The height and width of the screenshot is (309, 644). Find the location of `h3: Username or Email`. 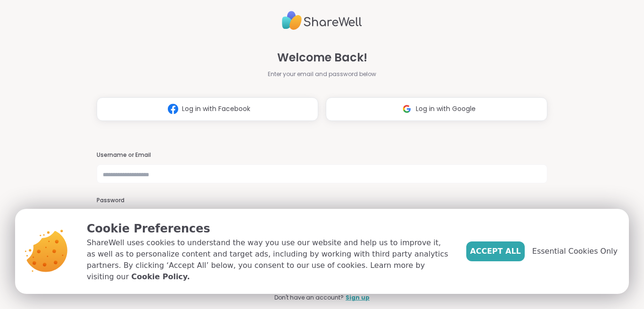

h3: Username or Email is located at coordinates (322, 155).